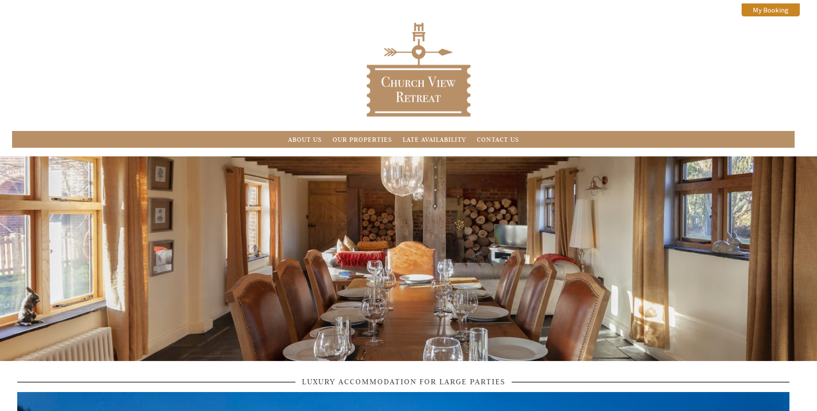  I want to click on a: Contact Us, so click(498, 139).